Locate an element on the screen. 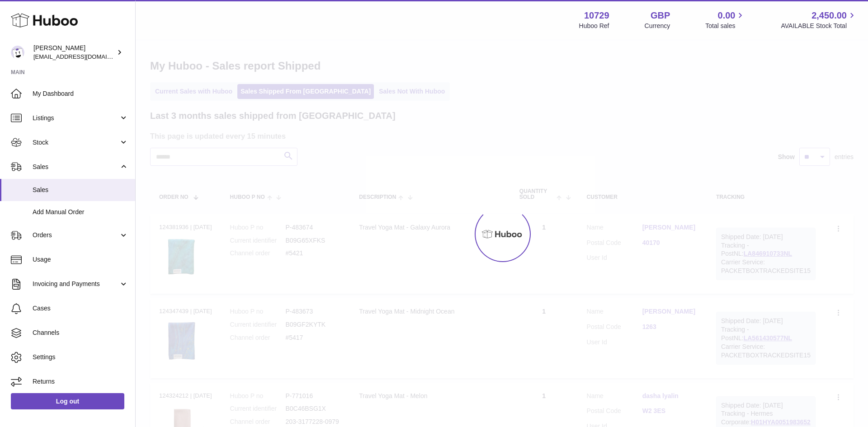 The width and height of the screenshot is (868, 427). span: Total sales is located at coordinates (725, 26).